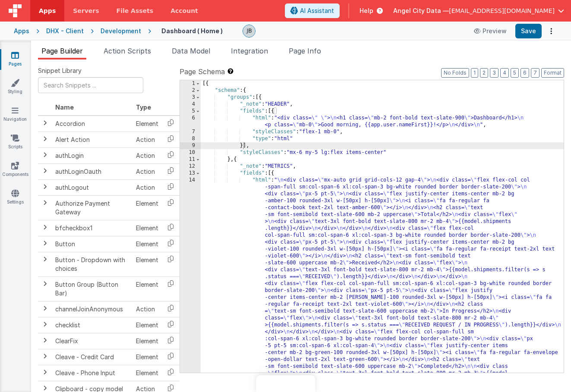 The image size is (571, 392). I want to click on button: Preview, so click(490, 31).